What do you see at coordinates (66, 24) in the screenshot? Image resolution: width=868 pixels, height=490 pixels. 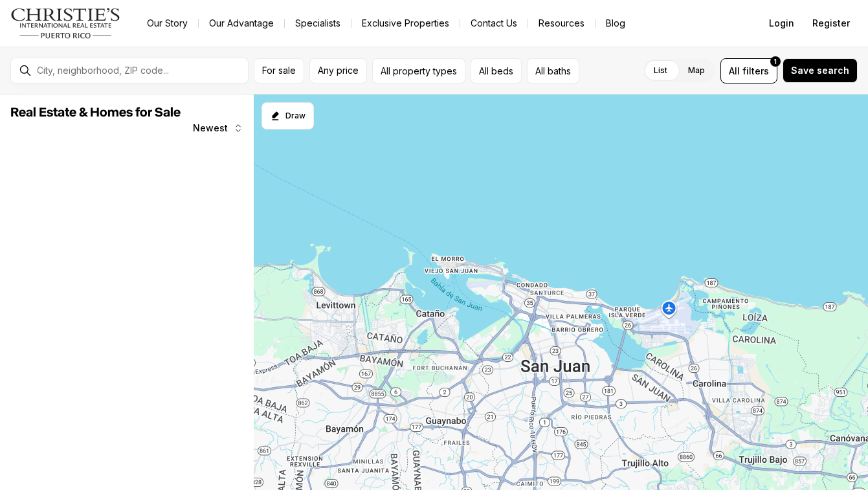 I see `a: logo` at bounding box center [66, 24].